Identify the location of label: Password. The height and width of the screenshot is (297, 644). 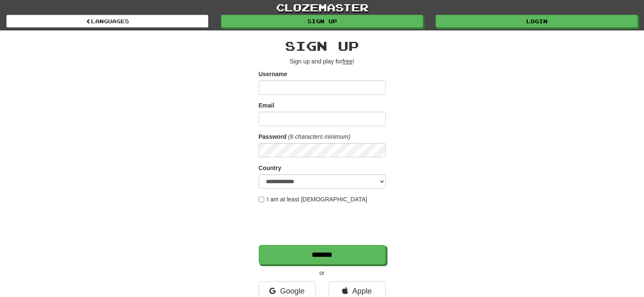
(273, 137).